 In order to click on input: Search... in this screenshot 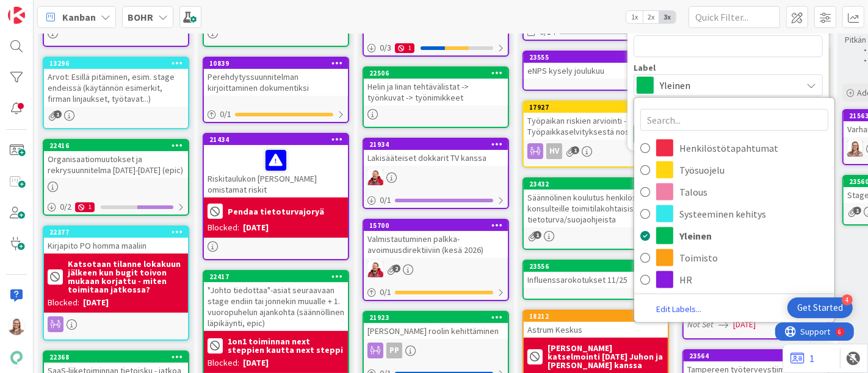, I will do `click(735, 120)`.